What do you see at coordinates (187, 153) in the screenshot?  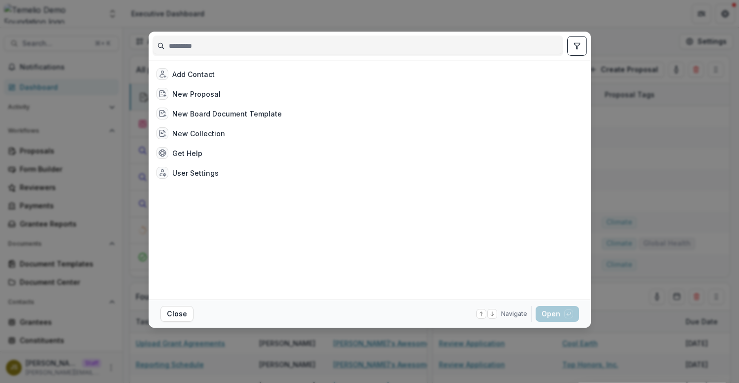 I see `div: Get Help` at bounding box center [187, 153].